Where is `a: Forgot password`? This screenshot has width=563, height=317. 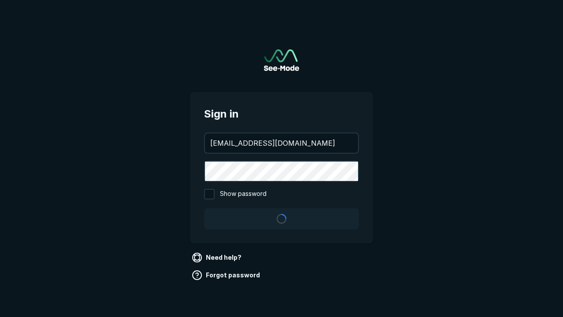
a: Forgot password is located at coordinates (226, 275).